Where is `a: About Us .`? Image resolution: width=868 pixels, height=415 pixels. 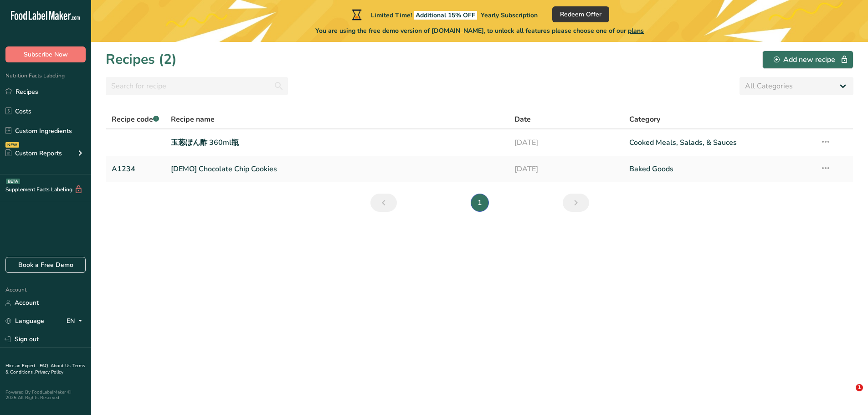 a: About Us . is located at coordinates (61, 366).